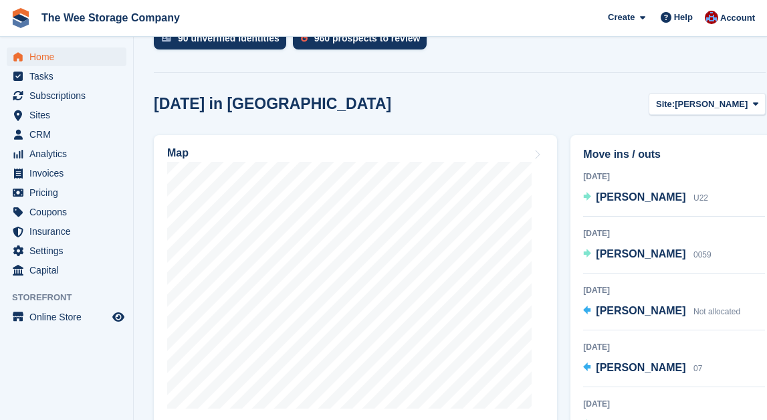 The image size is (767, 420). Describe the element at coordinates (72, 298) in the screenshot. I see `span: Storefront` at that location.